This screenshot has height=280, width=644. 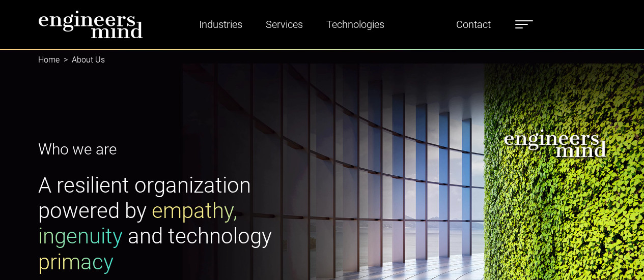 What do you see at coordinates (473, 24) in the screenshot?
I see `a: Contact` at bounding box center [473, 24].